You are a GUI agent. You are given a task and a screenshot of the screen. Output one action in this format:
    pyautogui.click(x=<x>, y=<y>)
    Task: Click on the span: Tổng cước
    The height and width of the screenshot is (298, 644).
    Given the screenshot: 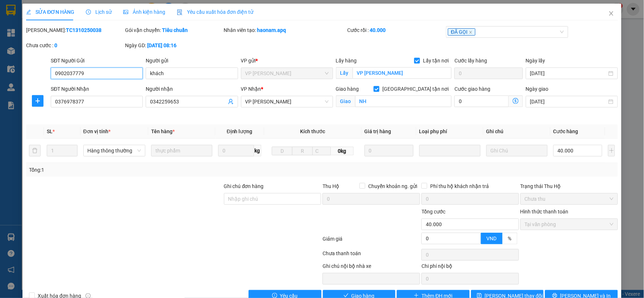 What is the action you would take?
    pyautogui.click(x=434, y=211)
    